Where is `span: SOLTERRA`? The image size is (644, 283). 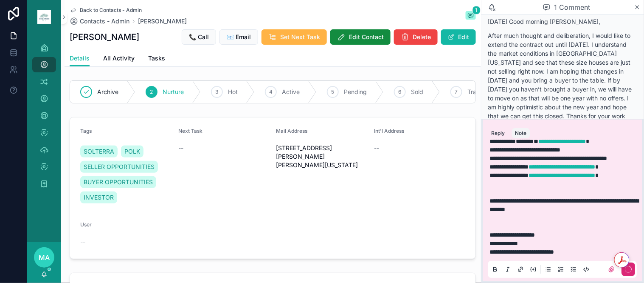 span: SOLTERRA is located at coordinates (98, 151).